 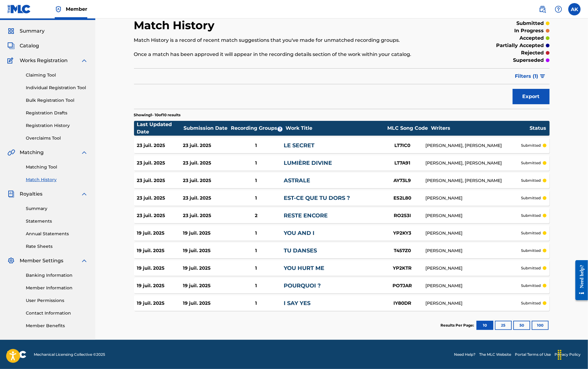 What do you see at coordinates (403, 163) in the screenshot?
I see `div: LT7A91` at bounding box center [403, 163].